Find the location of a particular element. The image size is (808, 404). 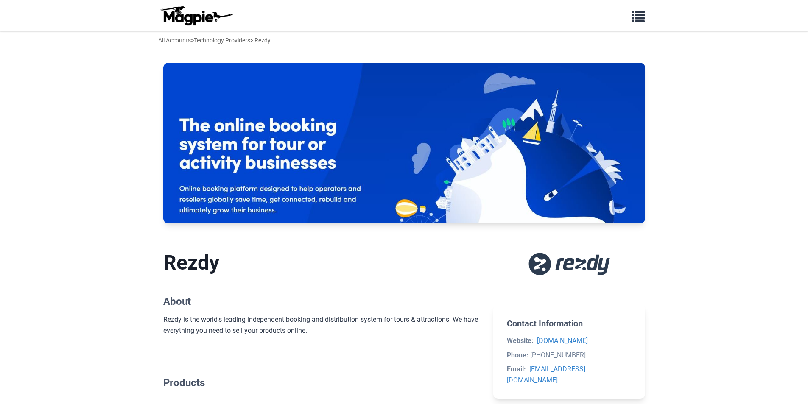

a: Technology Providers is located at coordinates (222, 40).